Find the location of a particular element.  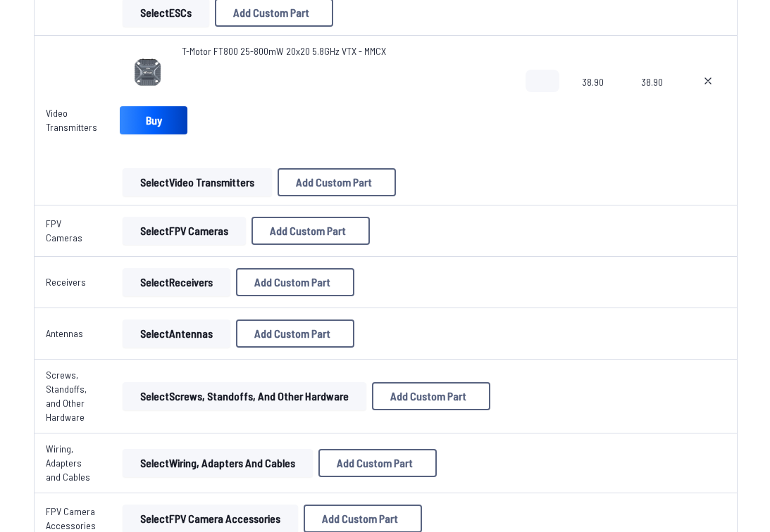

img: image is located at coordinates (148, 73).